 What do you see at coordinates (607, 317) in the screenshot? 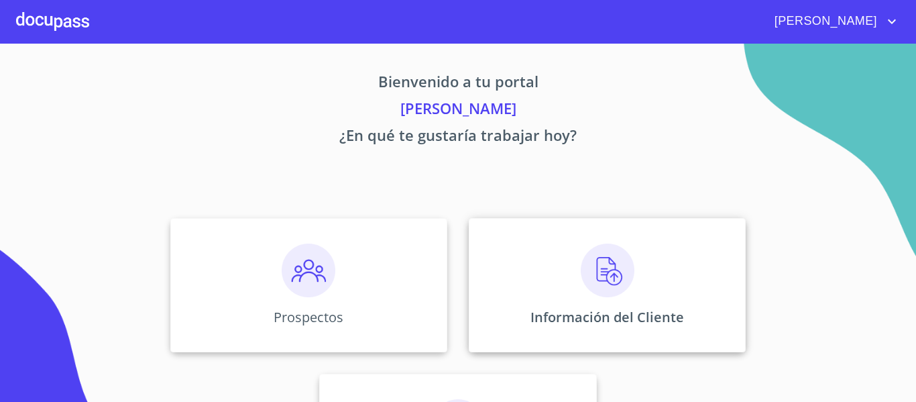
I see `p: Información del Cliente` at bounding box center [607, 317].